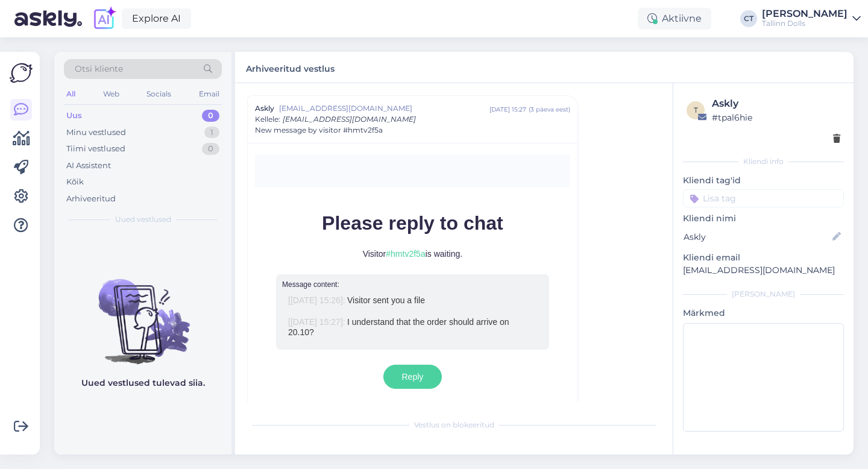 The width and height of the screenshot is (868, 469). I want to click on div: Tallinn Dolls, so click(805, 24).